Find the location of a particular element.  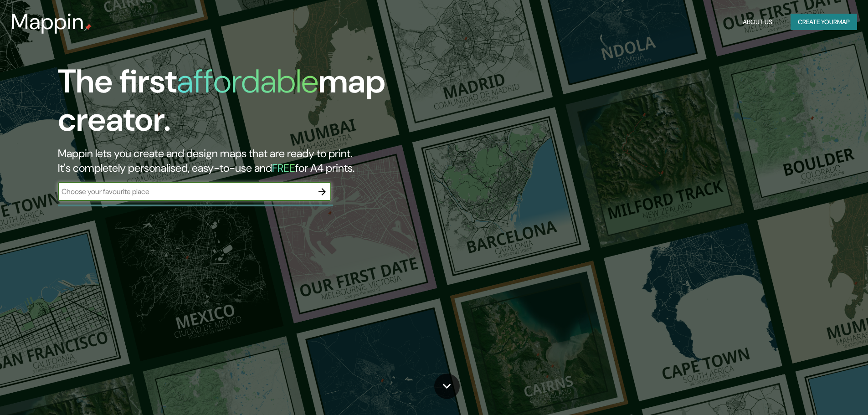

h1: affordable is located at coordinates (247, 81).